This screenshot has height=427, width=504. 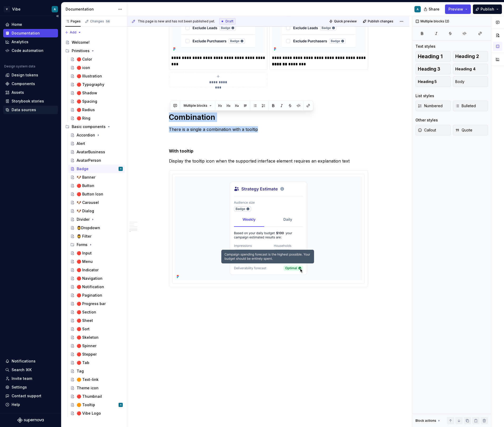 What do you see at coordinates (89, 396) in the screenshot?
I see `div: 🔴 Thumbnail` at bounding box center [89, 396].